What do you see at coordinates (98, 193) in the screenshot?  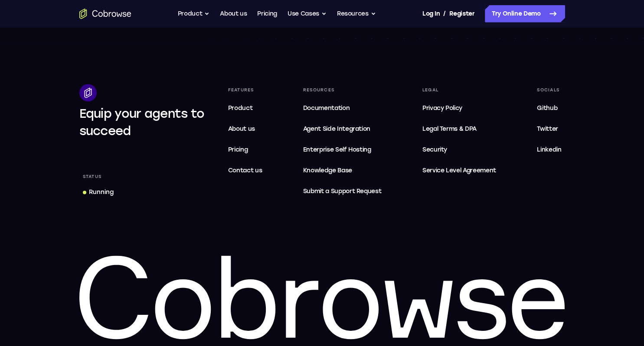 I see `a: Running` at bounding box center [98, 193].